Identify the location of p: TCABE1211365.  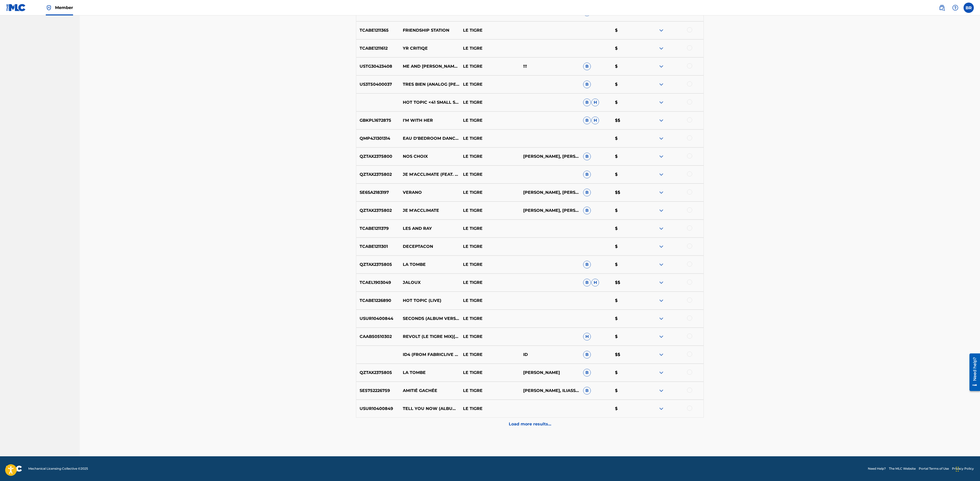
(378, 30).